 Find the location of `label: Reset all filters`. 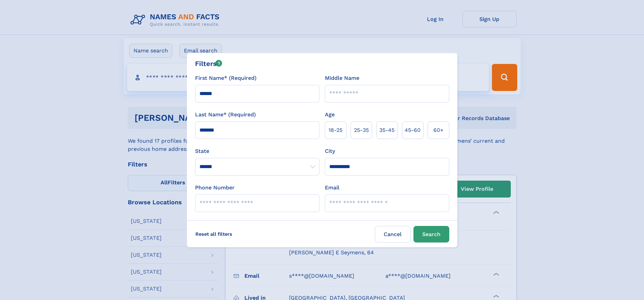

label: Reset all filters is located at coordinates (214, 234).